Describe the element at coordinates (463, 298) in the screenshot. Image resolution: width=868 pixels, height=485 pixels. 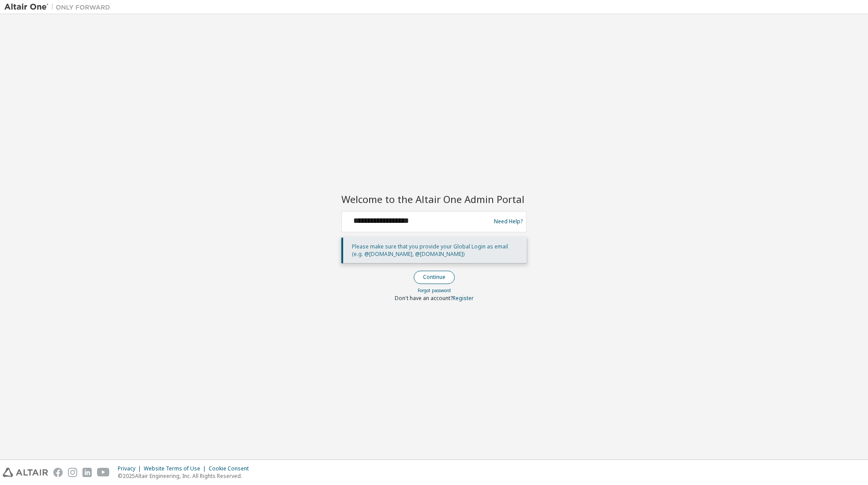
I see `a: Register` at that location.